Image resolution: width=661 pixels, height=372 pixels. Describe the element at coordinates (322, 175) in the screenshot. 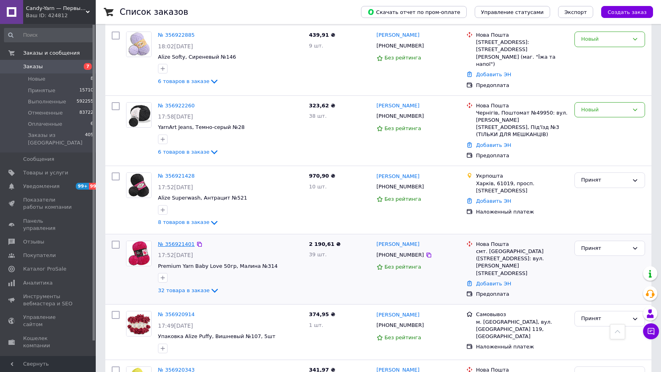

I see `span: 970,90 ₴` at that location.